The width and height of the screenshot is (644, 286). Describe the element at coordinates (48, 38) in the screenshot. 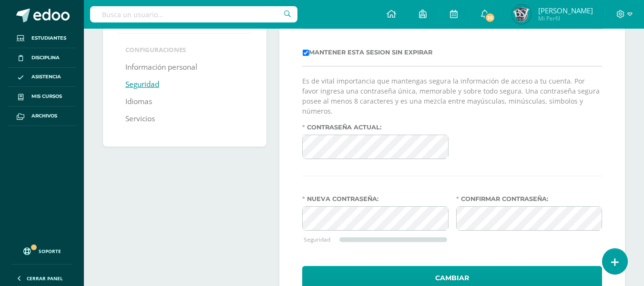

I see `span: Estudiantes` at that location.